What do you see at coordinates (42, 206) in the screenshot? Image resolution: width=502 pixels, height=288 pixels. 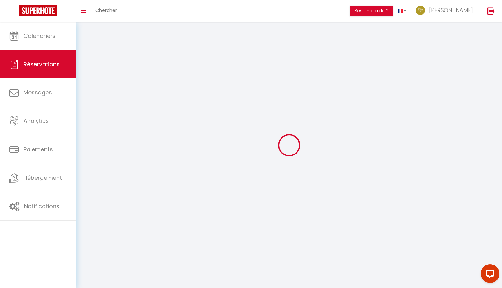 I see `span: Notifications` at bounding box center [42, 206].